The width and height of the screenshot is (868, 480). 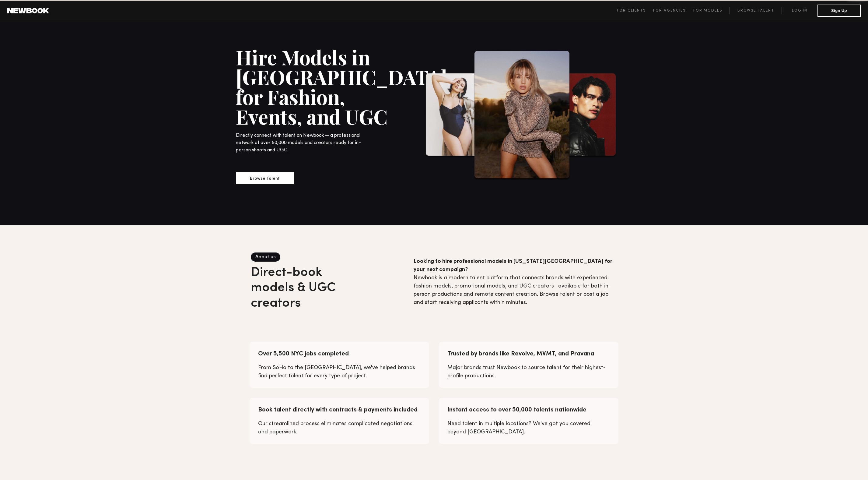 I want to click on span: For Agencies, so click(x=669, y=10).